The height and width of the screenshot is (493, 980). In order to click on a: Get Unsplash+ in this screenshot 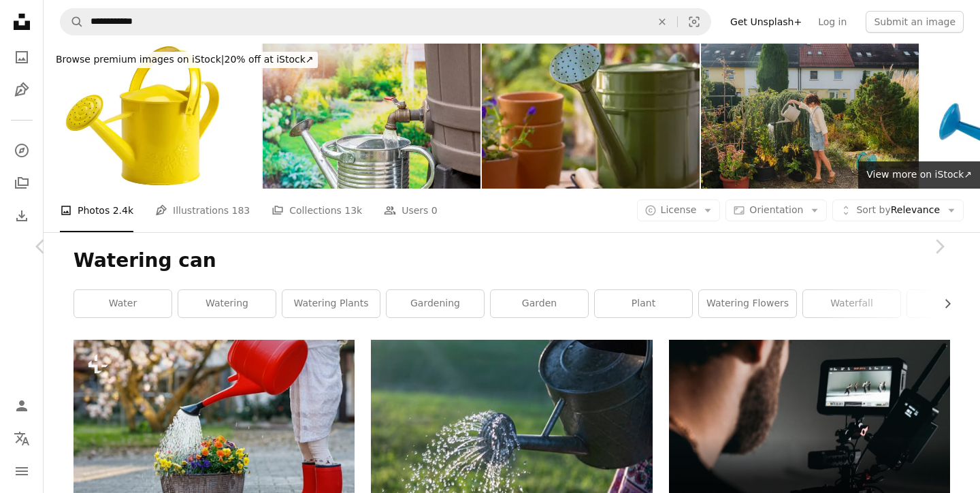, I will do `click(766, 22)`.